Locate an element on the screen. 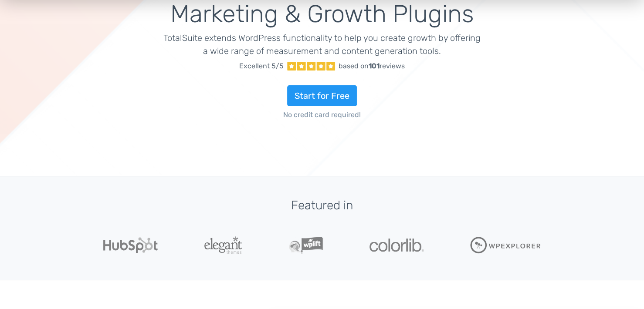 The width and height of the screenshot is (644, 309). img: Colorlib is located at coordinates (397, 245).